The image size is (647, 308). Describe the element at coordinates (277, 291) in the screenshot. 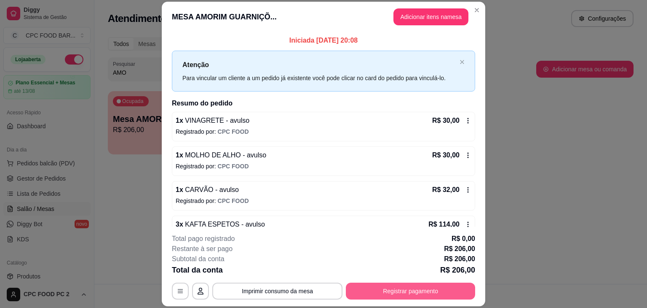

I see `button: Imprimir consumo da mesa` at that location.